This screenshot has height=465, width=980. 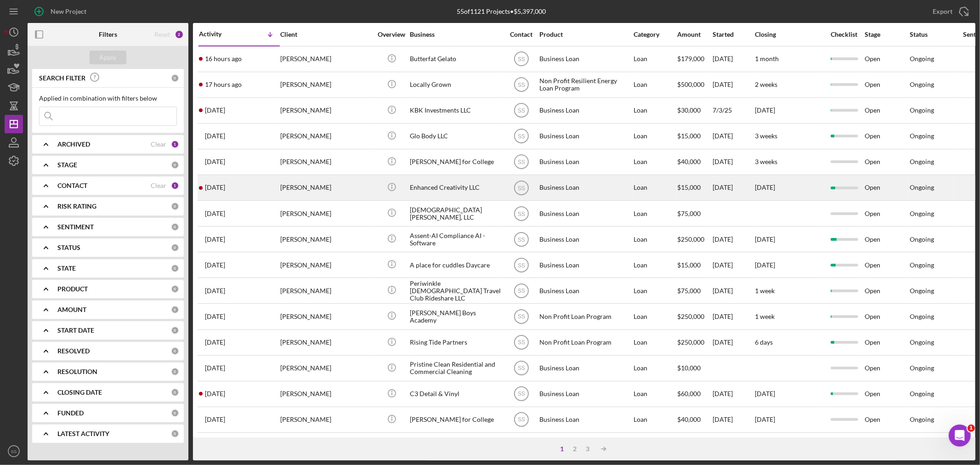 What do you see at coordinates (932, 35) in the screenshot?
I see `div: Status` at bounding box center [932, 35].